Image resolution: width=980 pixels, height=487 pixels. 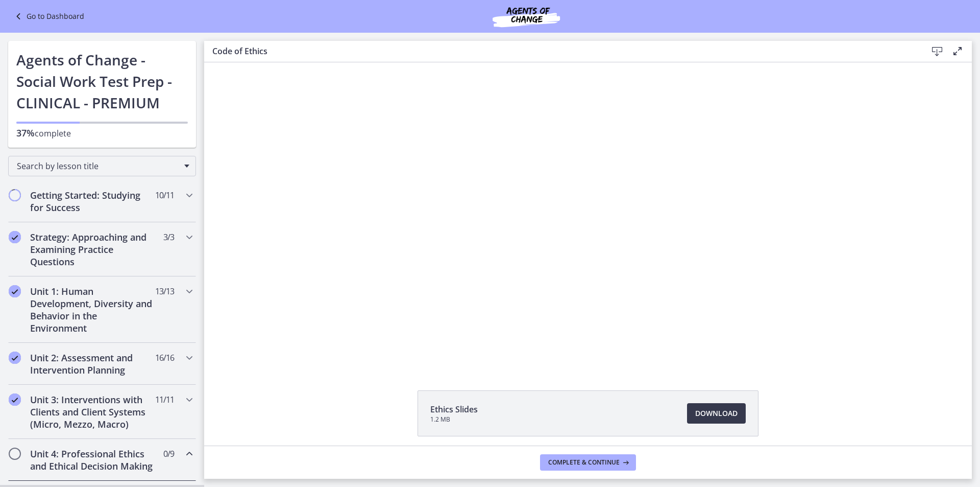 What do you see at coordinates (165, 292) in the screenshot?
I see `span: 13 / 13` at bounding box center [165, 292].